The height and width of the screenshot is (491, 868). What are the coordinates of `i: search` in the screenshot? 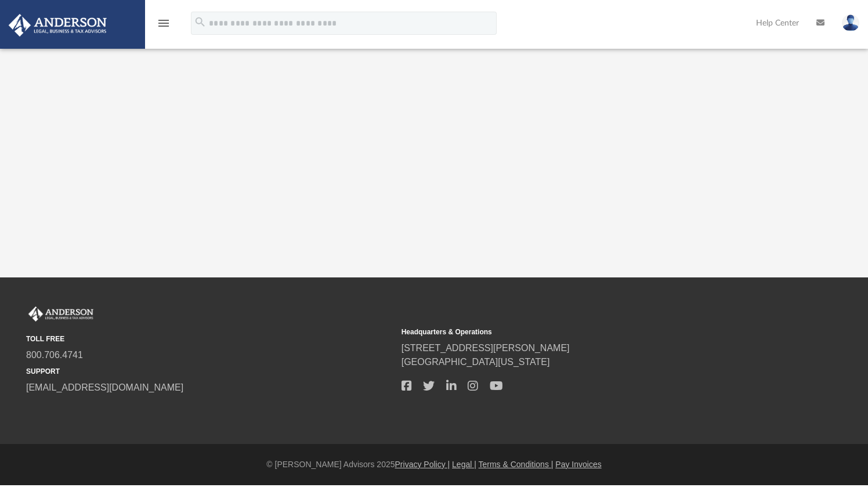 It's located at (200, 22).